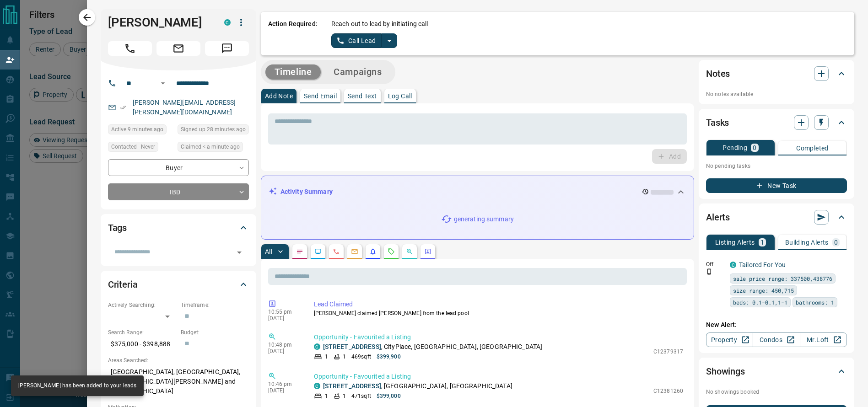 Image resolution: width=868 pixels, height=407 pixels. What do you see at coordinates (718, 74) in the screenshot?
I see `h2: Notes` at bounding box center [718, 74].